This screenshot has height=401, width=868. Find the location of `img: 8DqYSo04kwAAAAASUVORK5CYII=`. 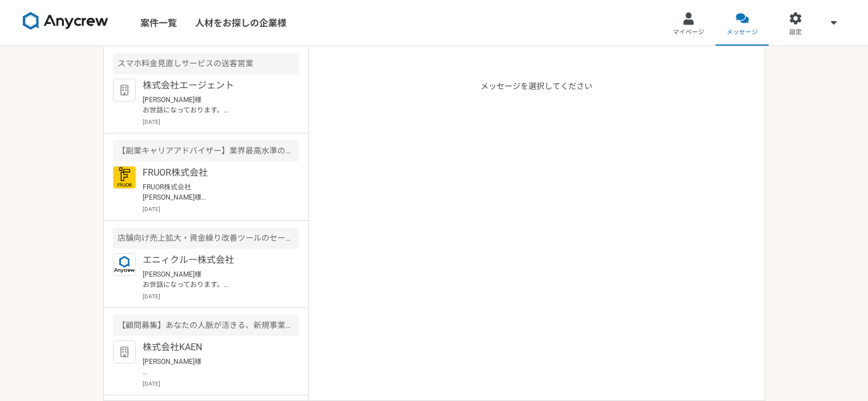

img: 8DqYSo04kwAAAAASUVORK5CYII= is located at coordinates (65, 21).